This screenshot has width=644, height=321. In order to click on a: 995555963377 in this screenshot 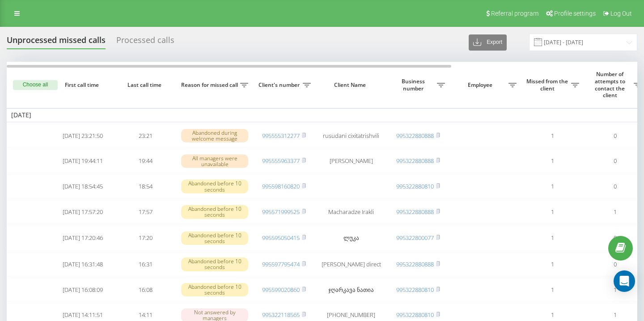, I will do `click(281, 160)`.